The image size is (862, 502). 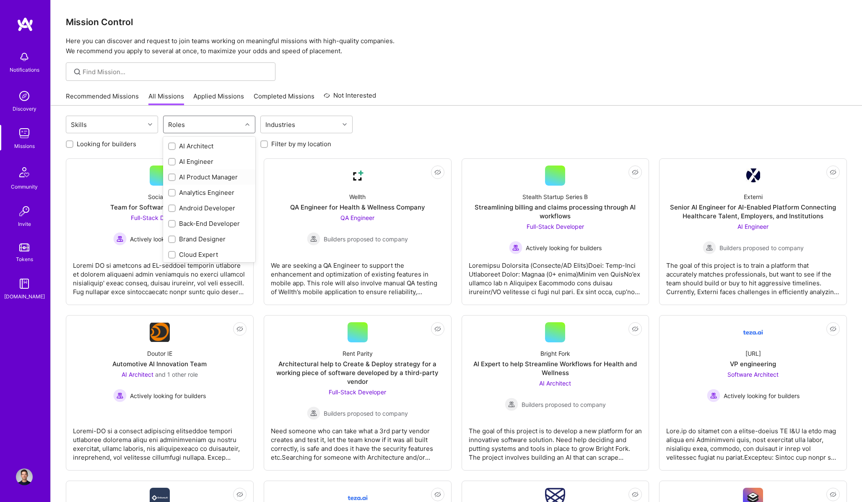 What do you see at coordinates (25, 24) in the screenshot?
I see `img: logo` at bounding box center [25, 24].